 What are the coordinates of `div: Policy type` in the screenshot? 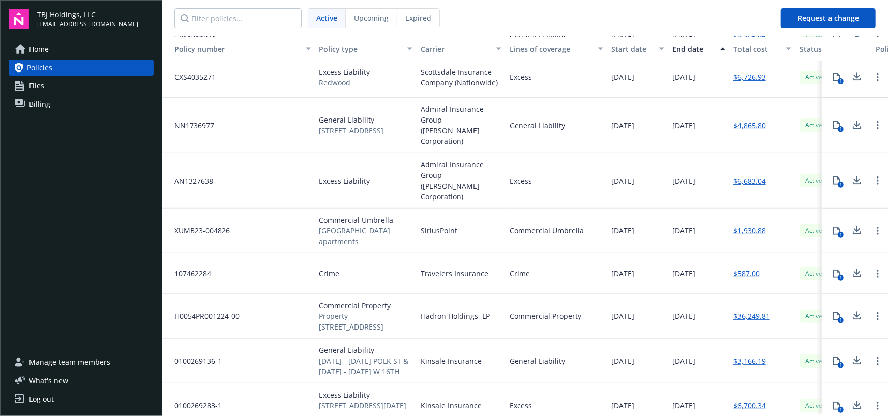 It's located at (360, 49).